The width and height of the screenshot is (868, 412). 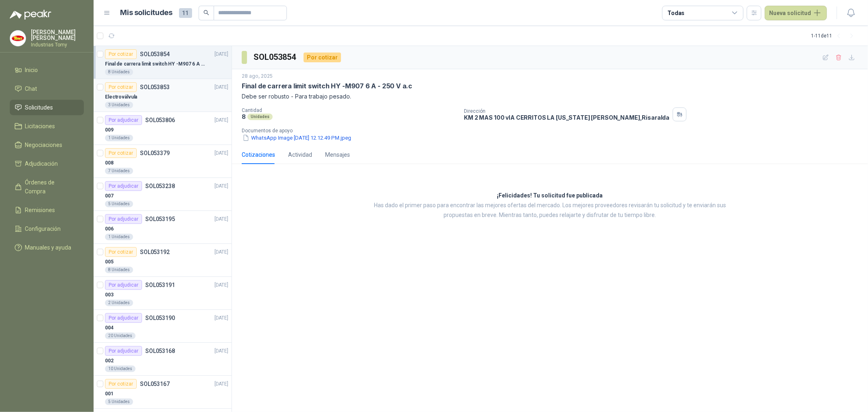 I want to click on a: Chat, so click(x=47, y=88).